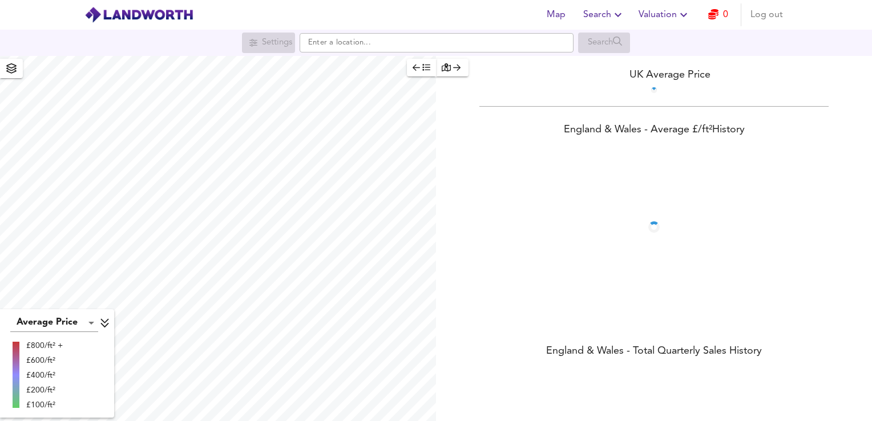 Image resolution: width=872 pixels, height=421 pixels. What do you see at coordinates (54, 323) in the screenshot?
I see `div: Average Price` at bounding box center [54, 323].